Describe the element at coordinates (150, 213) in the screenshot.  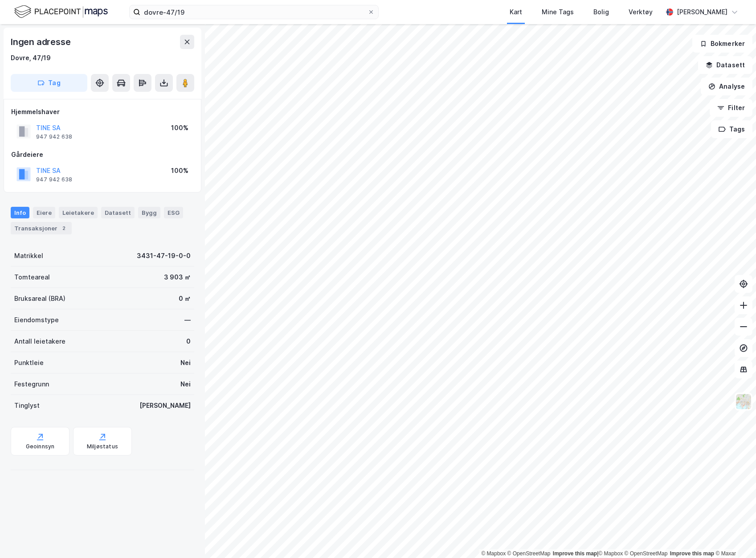
I see `div: Bygg` at that location.